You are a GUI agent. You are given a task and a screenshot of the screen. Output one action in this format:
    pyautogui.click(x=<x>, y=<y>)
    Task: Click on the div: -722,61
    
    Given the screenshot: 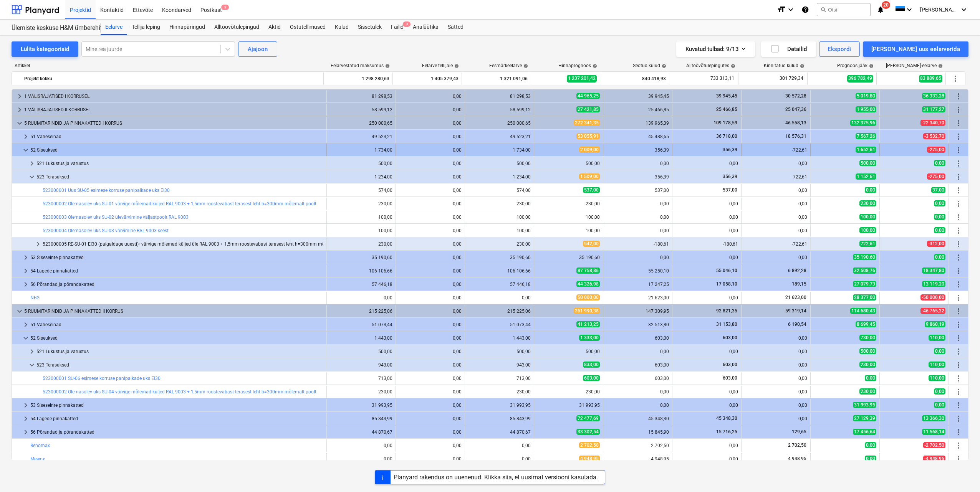 What is the action you would take?
    pyautogui.click(x=775, y=150)
    